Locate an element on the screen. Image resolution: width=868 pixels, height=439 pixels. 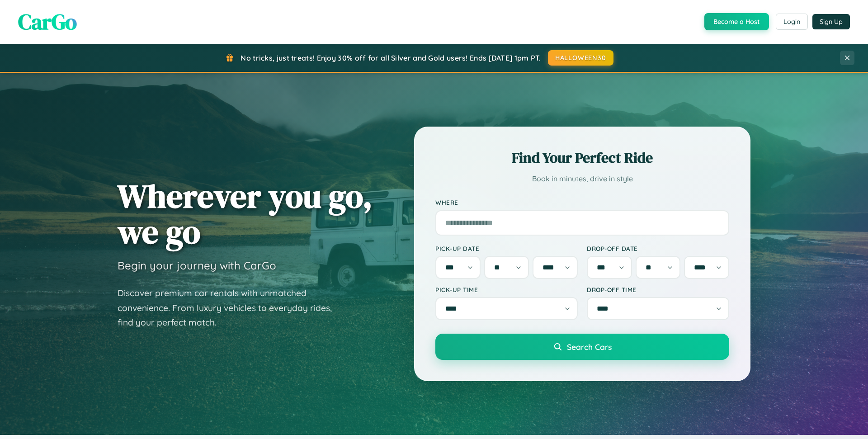
h3: Begin your journey with CarGo is located at coordinates (197, 266).